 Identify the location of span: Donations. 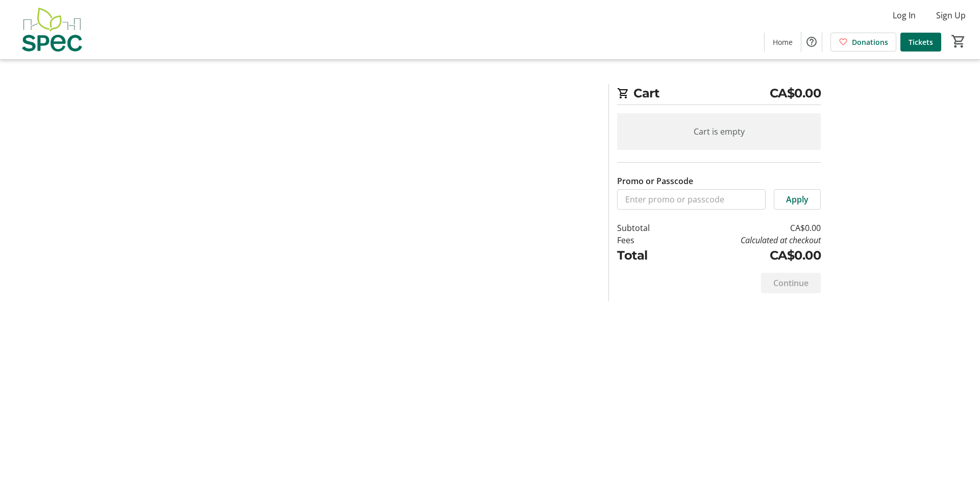
(870, 42).